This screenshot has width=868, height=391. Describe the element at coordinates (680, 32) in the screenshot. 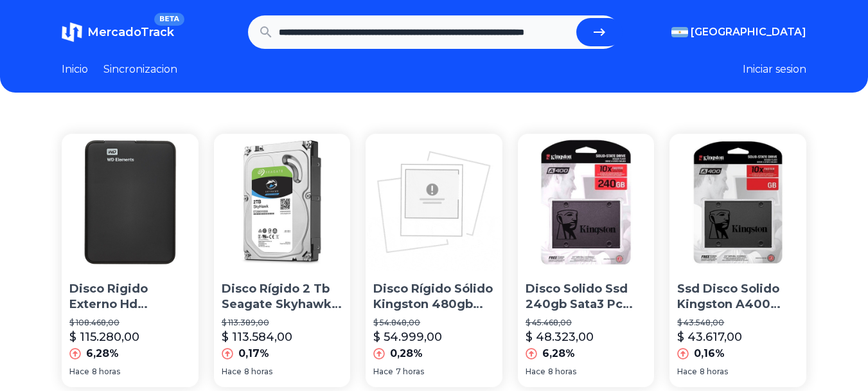

I see `img: Argentina` at that location.